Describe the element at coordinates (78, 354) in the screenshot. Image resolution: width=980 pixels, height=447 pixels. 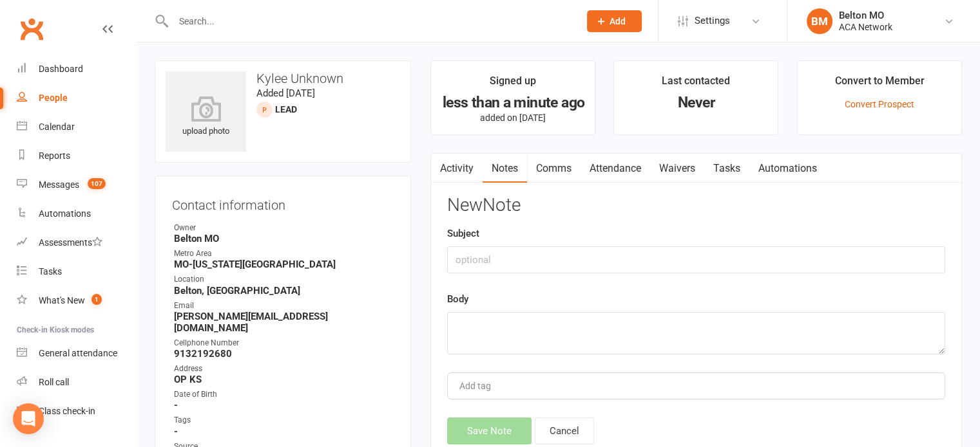
I see `div: General attendance` at that location.